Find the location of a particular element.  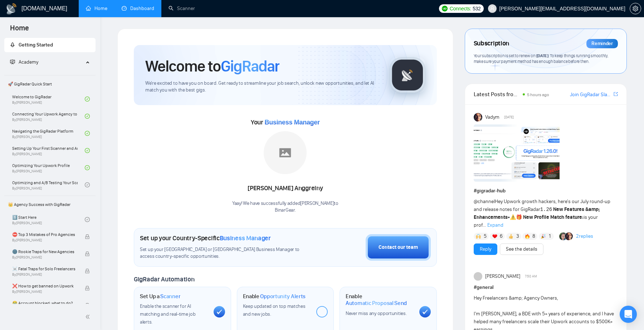

a: Join GigRadar Slack Community is located at coordinates (591, 95).